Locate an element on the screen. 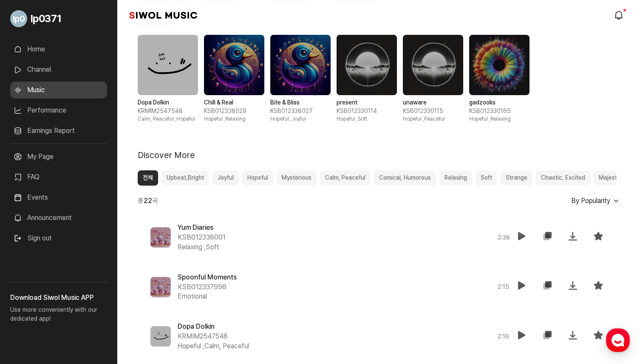 The height and width of the screenshot is (364, 640). button: Upbeat,Bright is located at coordinates (185, 178).